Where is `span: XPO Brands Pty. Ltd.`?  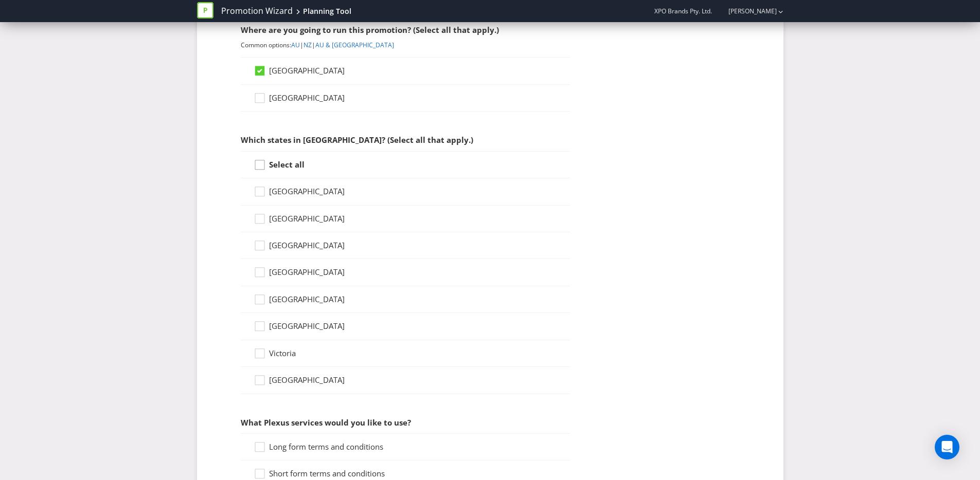 span: XPO Brands Pty. Ltd. is located at coordinates (683, 10).